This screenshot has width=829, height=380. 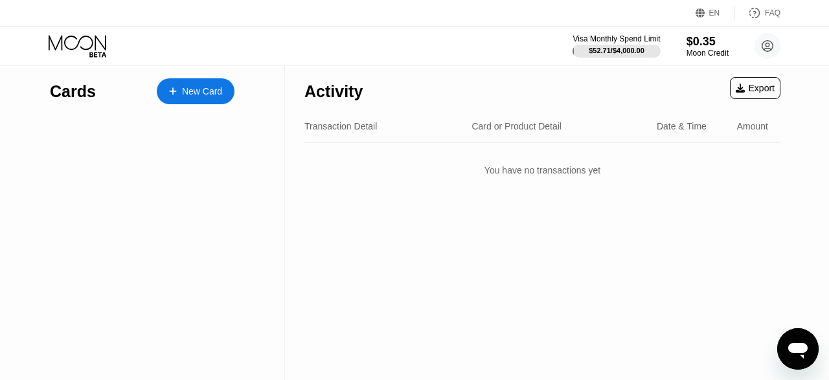 What do you see at coordinates (756, 88) in the screenshot?
I see `div: Export` at bounding box center [756, 88].